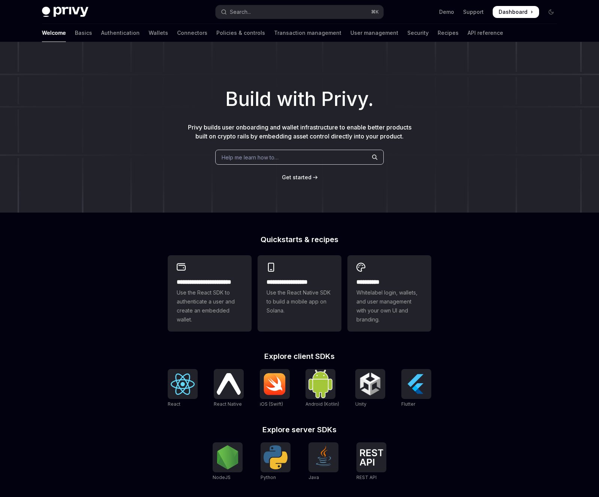 The width and height of the screenshot is (599, 497). I want to click on a: UnityUnity, so click(370, 388).